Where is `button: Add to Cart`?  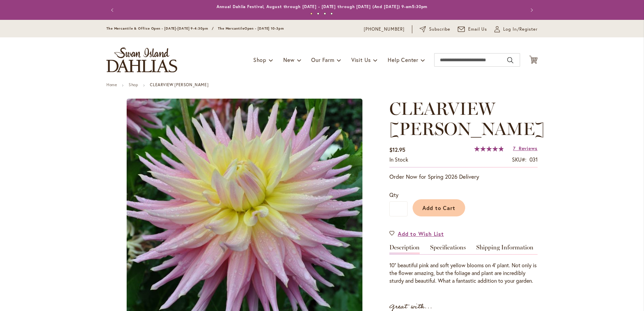 button: Add to Cart is located at coordinates (439, 207).